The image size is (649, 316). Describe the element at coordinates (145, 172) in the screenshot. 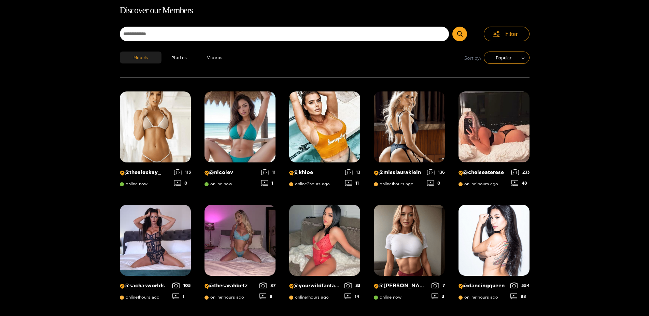

I see `p: @ thealexkay_` at that location.